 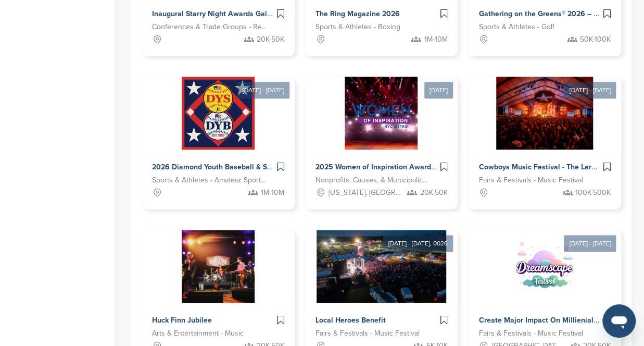 What do you see at coordinates (235, 13) in the screenshot?
I see `span: Inaugural Starry Night Awards Gala & Installation` at bounding box center [235, 13].